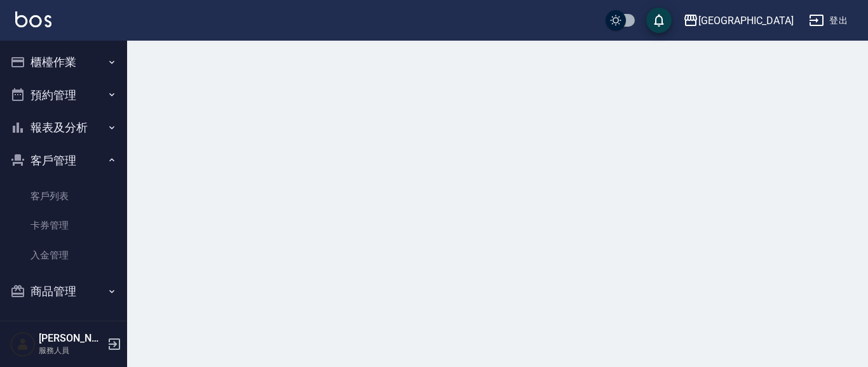 The width and height of the screenshot is (868, 367). Describe the element at coordinates (63, 255) in the screenshot. I see `a: 入金管理` at that location.